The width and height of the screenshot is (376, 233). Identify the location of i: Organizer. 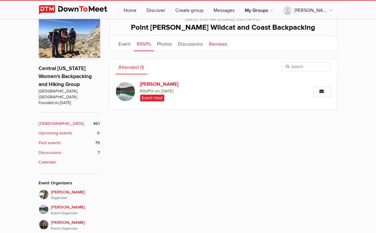
(76, 198).